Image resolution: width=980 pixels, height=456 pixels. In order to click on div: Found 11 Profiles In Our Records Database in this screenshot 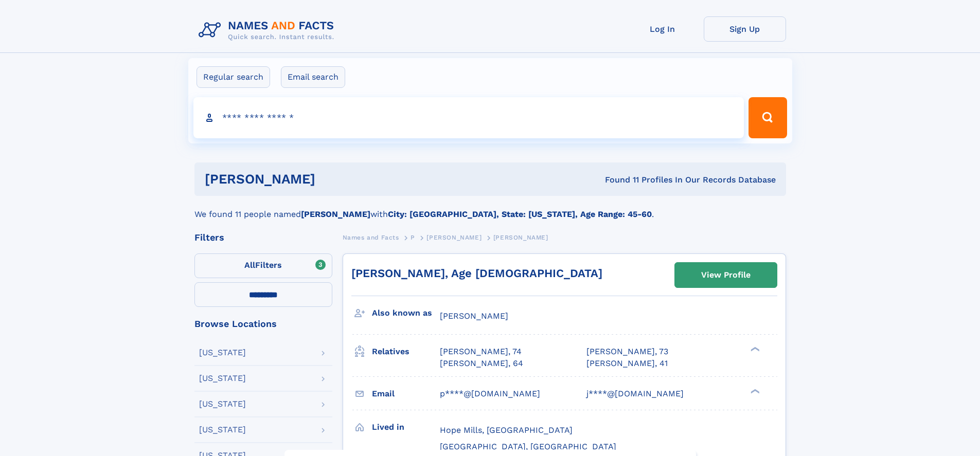, I will do `click(618, 180)`.